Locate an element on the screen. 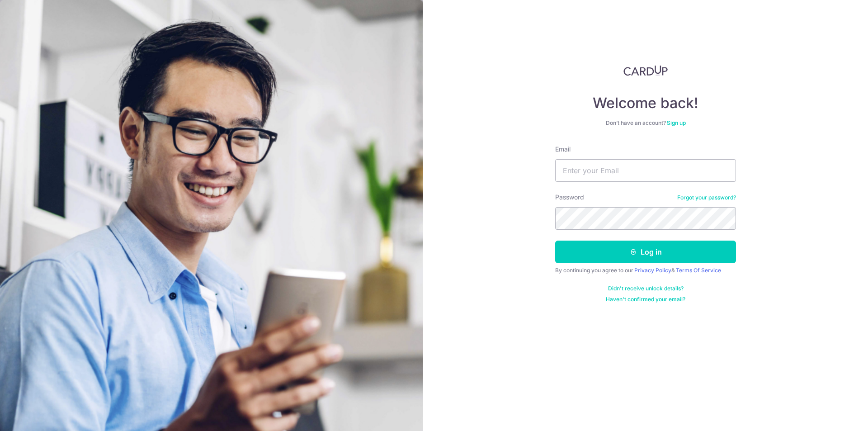 The image size is (868, 431). label: Email is located at coordinates (562, 149).